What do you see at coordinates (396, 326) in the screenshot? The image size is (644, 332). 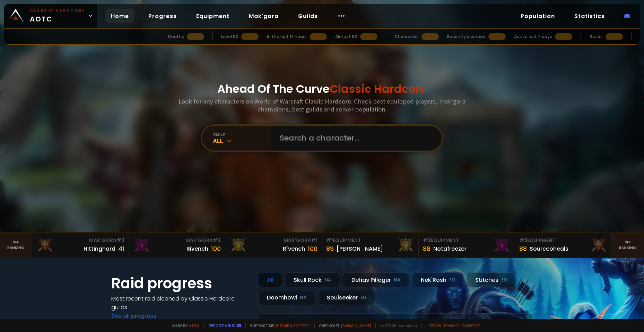 I see `span: v. d752d5 - production` at bounding box center [396, 326].